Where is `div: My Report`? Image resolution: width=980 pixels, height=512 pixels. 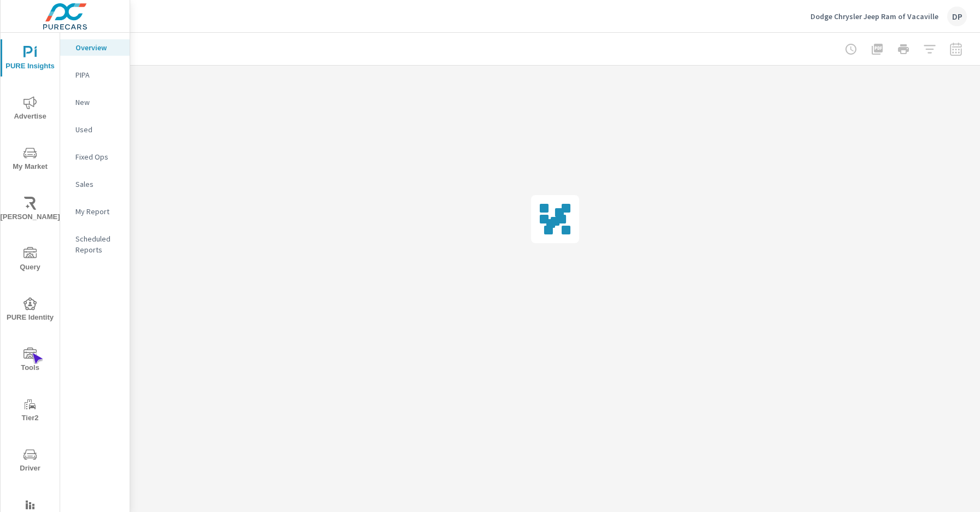 div: My Report is located at coordinates (95, 212).